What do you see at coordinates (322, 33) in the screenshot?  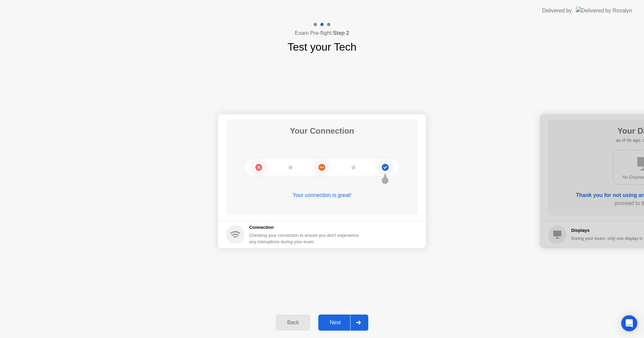 I see `h4: Exam Pre-flight:` at bounding box center [322, 33].